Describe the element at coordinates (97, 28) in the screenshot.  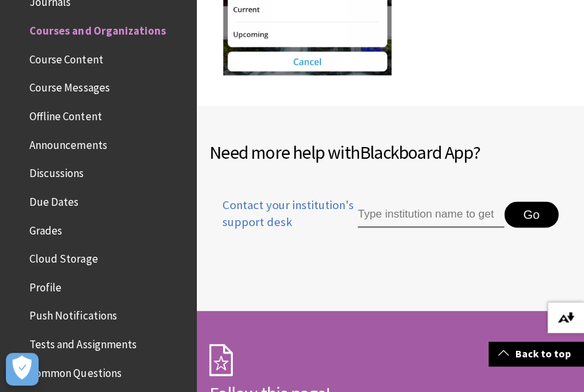
I see `span: Courses and Organizations` at that location.